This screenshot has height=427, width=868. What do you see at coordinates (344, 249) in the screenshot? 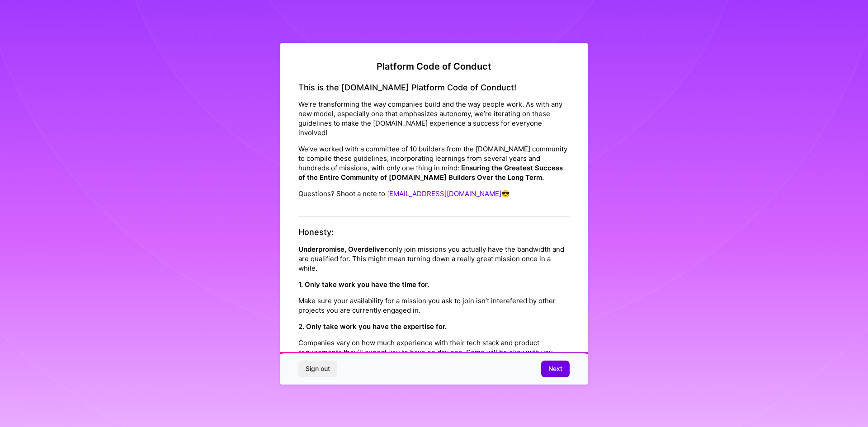
I see `strong: Underpromise, Overdeliver:` at bounding box center [344, 249].